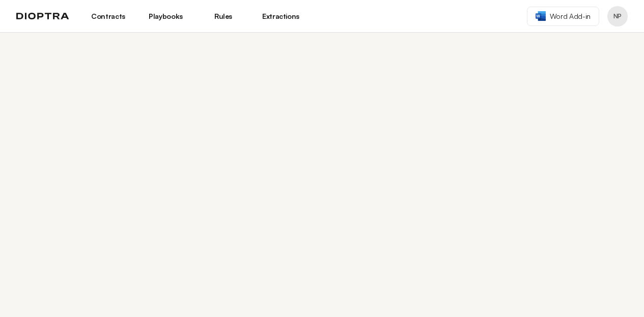  What do you see at coordinates (223, 16) in the screenshot?
I see `a: Rules` at bounding box center [223, 16].